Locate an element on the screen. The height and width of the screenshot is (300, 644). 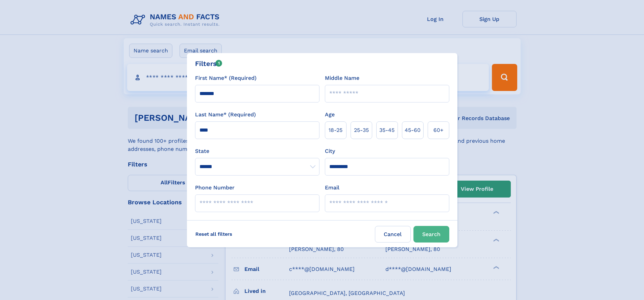
span: 35‑45 is located at coordinates (386, 130).